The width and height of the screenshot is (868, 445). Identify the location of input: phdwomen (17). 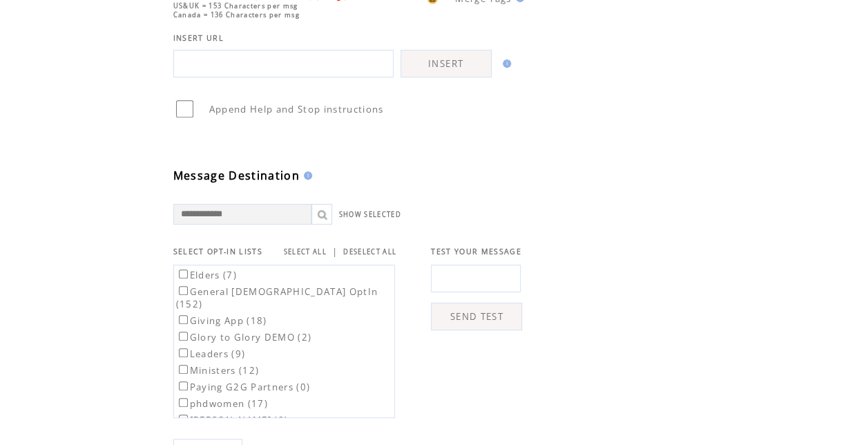
(183, 402).